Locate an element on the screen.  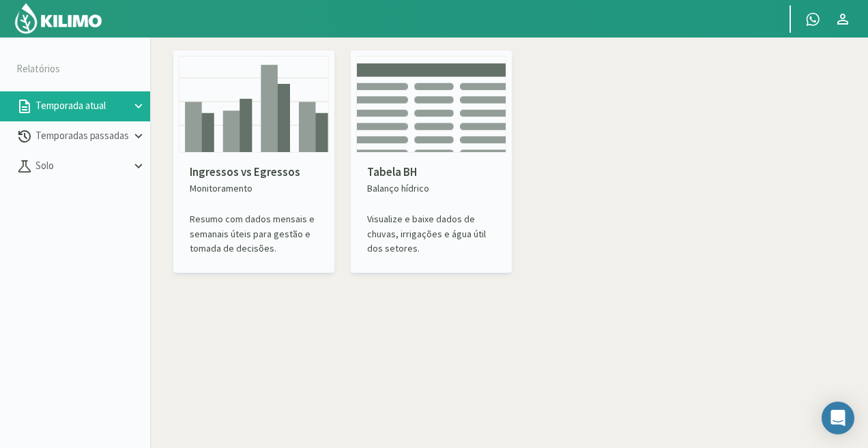
p: Resumo com dados mensais e semanais úteis para gestão e tomada de decisões. is located at coordinates (253, 234).